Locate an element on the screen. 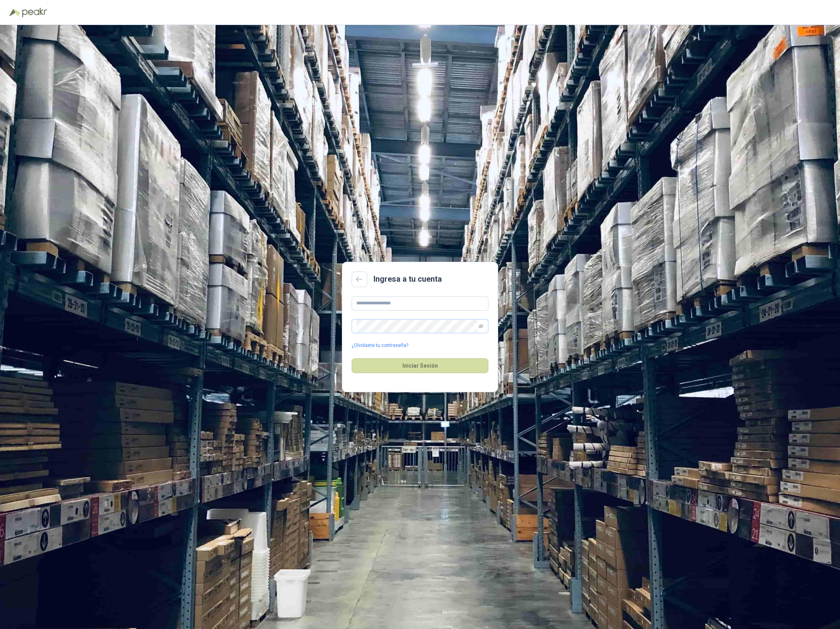 The width and height of the screenshot is (840, 629). img: Logo is located at coordinates (15, 12).